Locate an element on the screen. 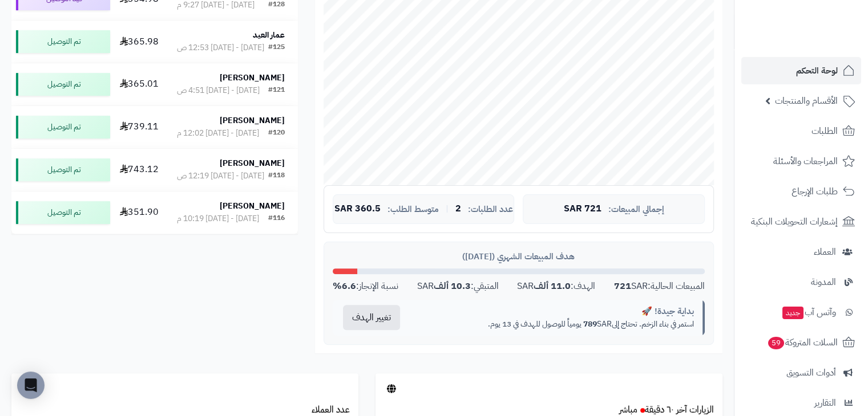  td: 365.01 is located at coordinates (139, 85).